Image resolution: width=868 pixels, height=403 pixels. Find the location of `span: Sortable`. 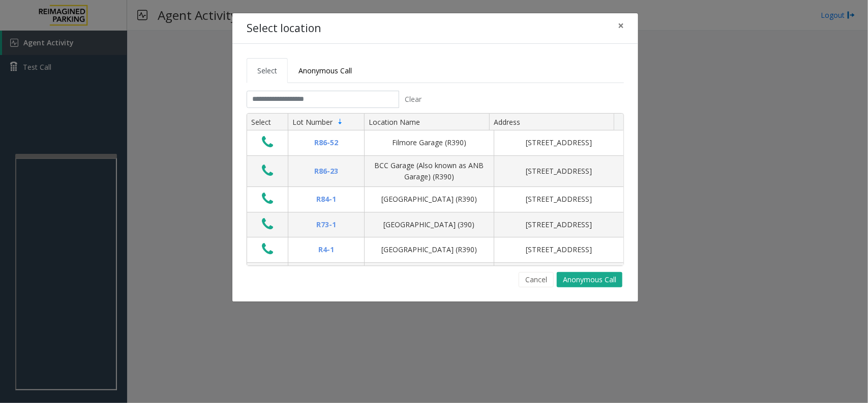

span: Sortable is located at coordinates (341, 122).